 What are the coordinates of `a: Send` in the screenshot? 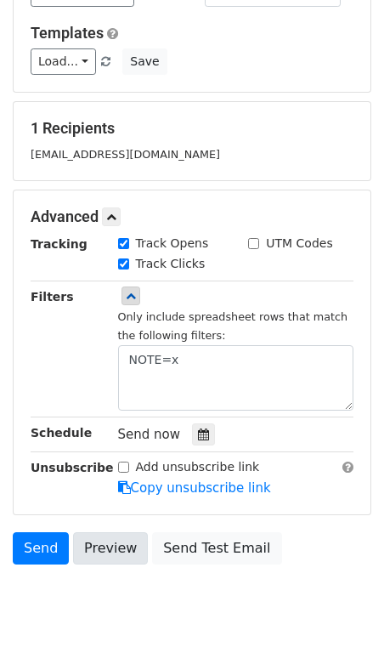 It's located at (41, 548).